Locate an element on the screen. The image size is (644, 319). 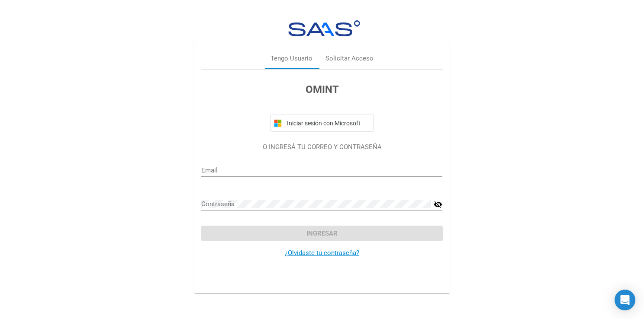
div: Solicitar Acceso is located at coordinates (350, 59).